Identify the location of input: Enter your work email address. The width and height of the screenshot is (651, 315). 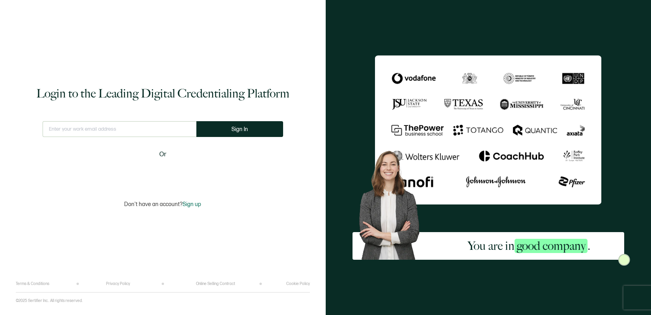
(119, 129).